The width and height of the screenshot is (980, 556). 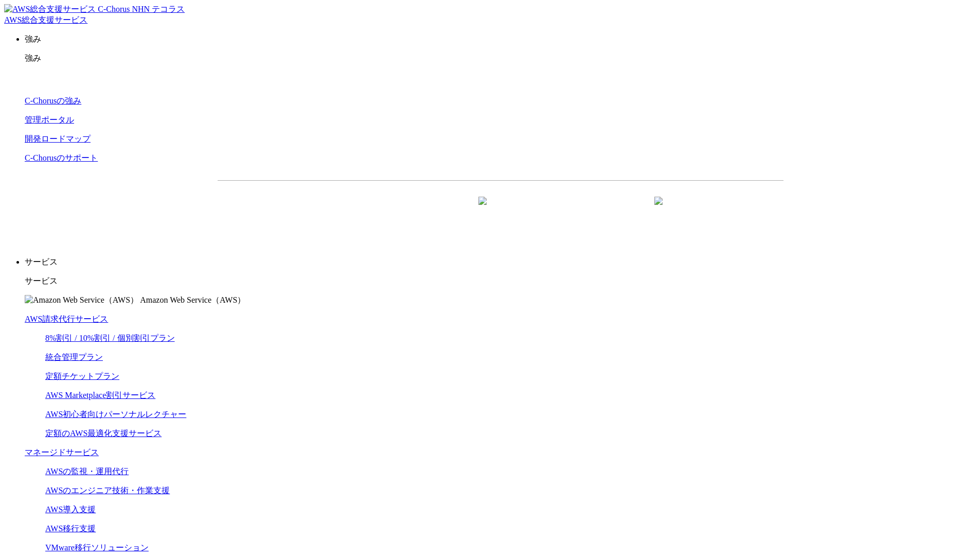 I want to click on a: AWS導入支援, so click(x=70, y=509).